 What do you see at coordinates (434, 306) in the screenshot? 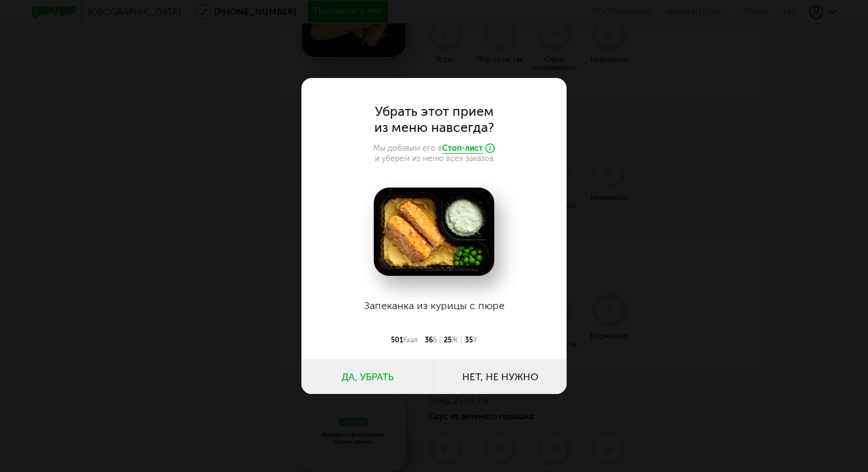
I see `h4: Запеканка из курицы с пюре` at bounding box center [434, 306].